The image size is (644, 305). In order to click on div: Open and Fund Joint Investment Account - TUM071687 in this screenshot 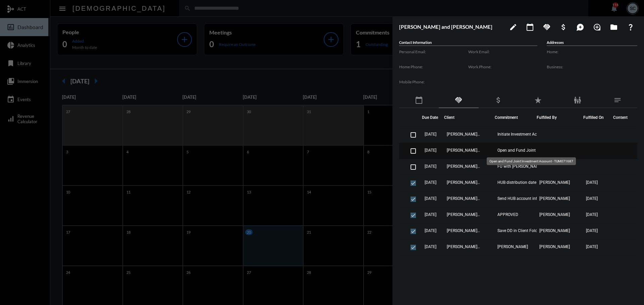, I will do `click(531, 161)`.